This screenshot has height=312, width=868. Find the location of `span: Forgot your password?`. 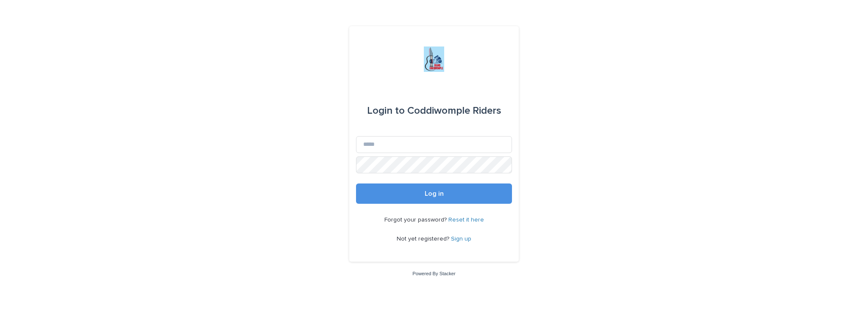

span: Forgot your password? is located at coordinates (416, 220).